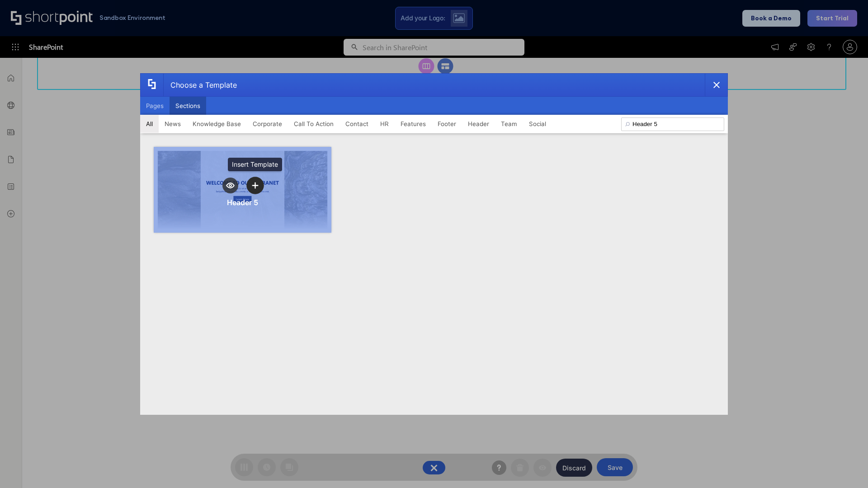  I want to click on input: Search, so click(672, 125).